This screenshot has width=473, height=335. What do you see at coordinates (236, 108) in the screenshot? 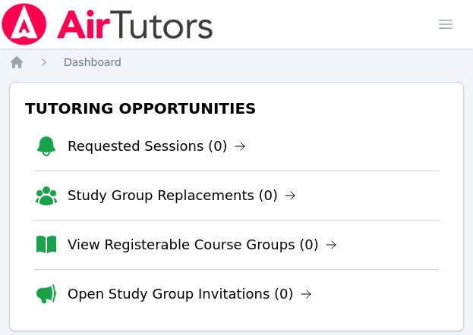
I see `h3: Tutoring Opportunities` at bounding box center [236, 108].